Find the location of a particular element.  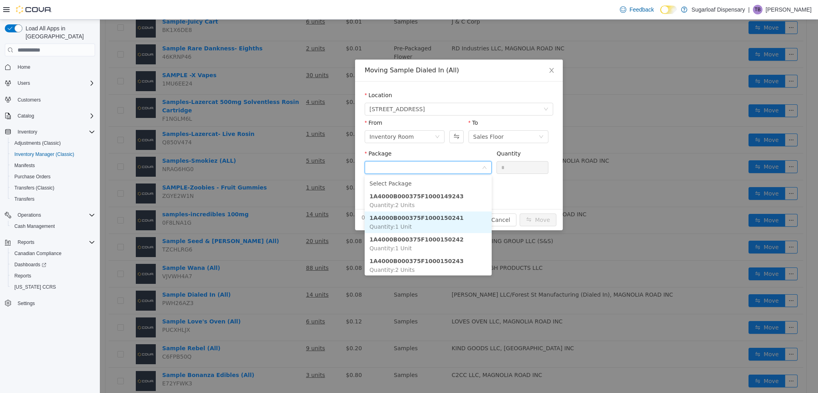

a: Canadian Compliance is located at coordinates (38, 253).